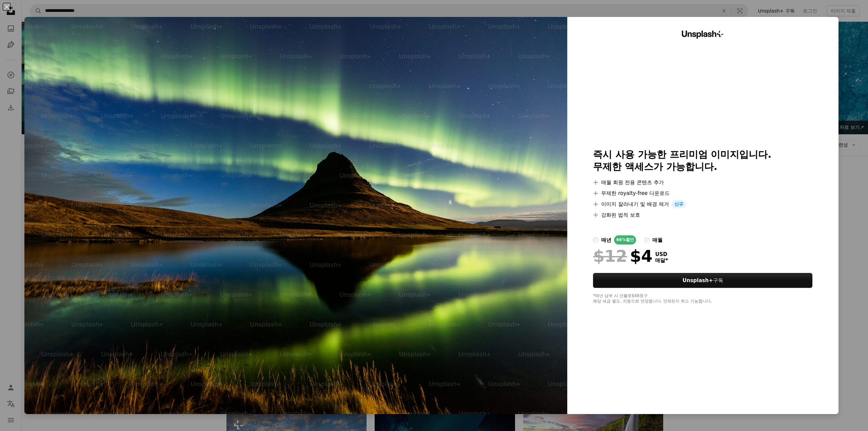 The image size is (868, 431). I want to click on span: 신규, so click(679, 204).